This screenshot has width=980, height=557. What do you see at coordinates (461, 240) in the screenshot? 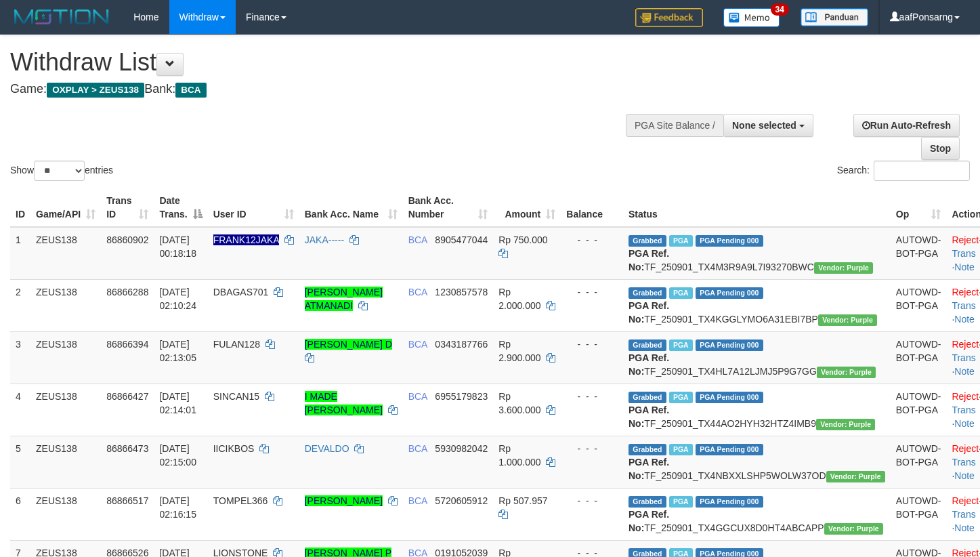
I see `span: Copy 8905477044 to clipboard` at bounding box center [461, 240].